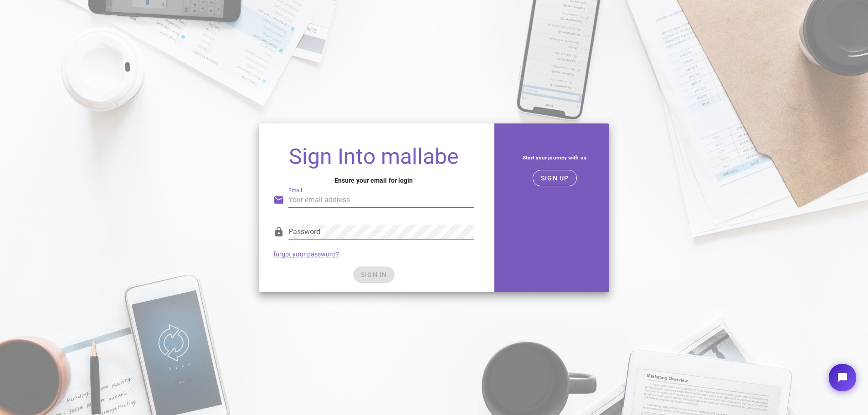 The height and width of the screenshot is (415, 868). Describe the element at coordinates (21, 21) in the screenshot. I see `button: Open chat widget` at that location.